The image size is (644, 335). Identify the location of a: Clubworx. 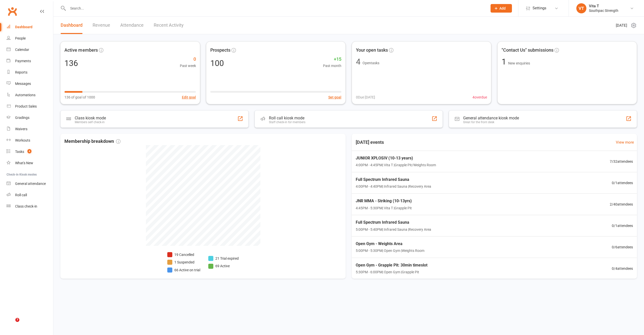
(12, 11).